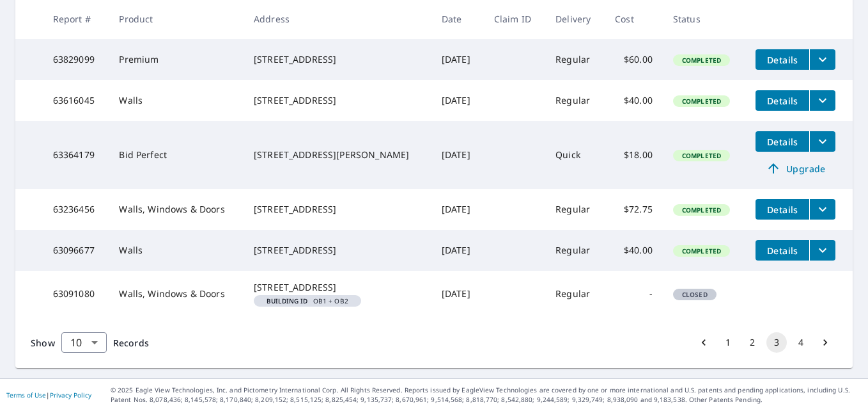 This screenshot has height=411, width=868. I want to click on td: Quick, so click(575, 155).